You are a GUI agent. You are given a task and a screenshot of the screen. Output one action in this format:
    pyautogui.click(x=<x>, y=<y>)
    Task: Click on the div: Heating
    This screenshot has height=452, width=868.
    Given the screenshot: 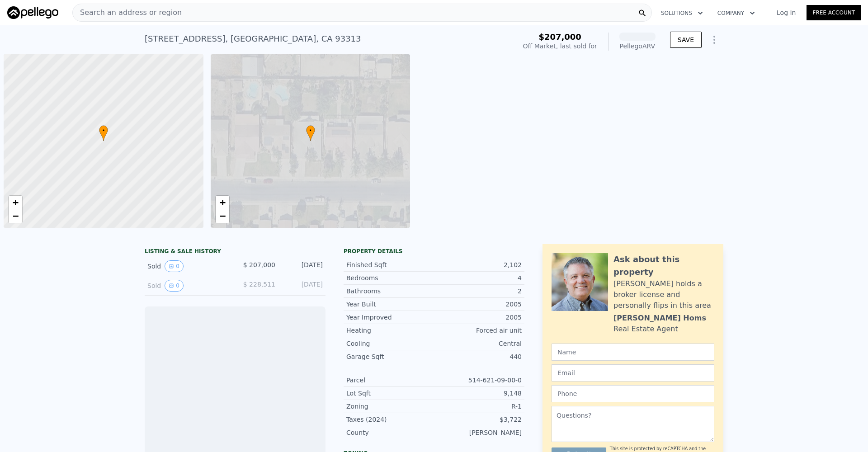 What is the action you would take?
    pyautogui.click(x=390, y=330)
    